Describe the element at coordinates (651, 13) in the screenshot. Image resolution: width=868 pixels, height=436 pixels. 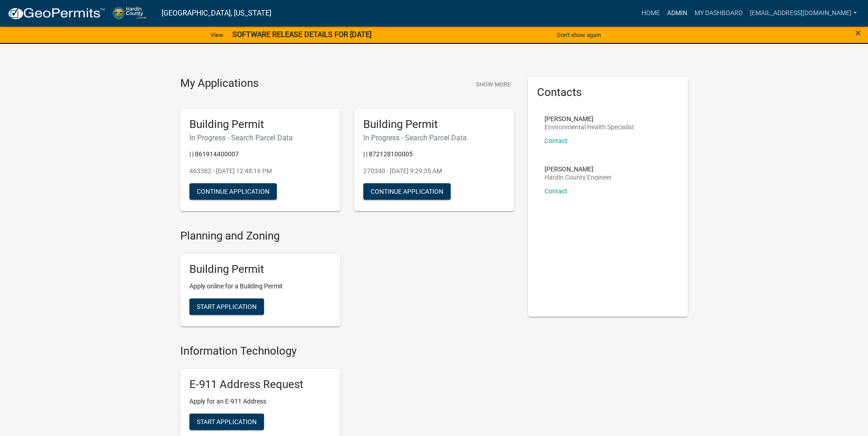
I see `a: Home` at that location.